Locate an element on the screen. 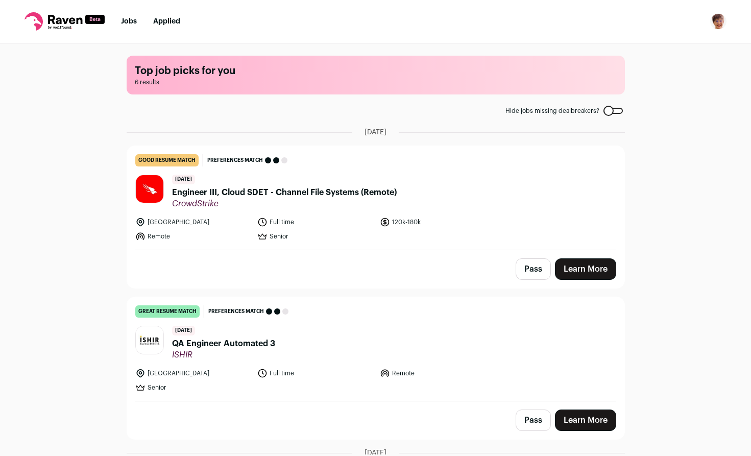 Image resolution: width=751 pixels, height=456 pixels. span: CrowdStrike is located at coordinates (284, 204).